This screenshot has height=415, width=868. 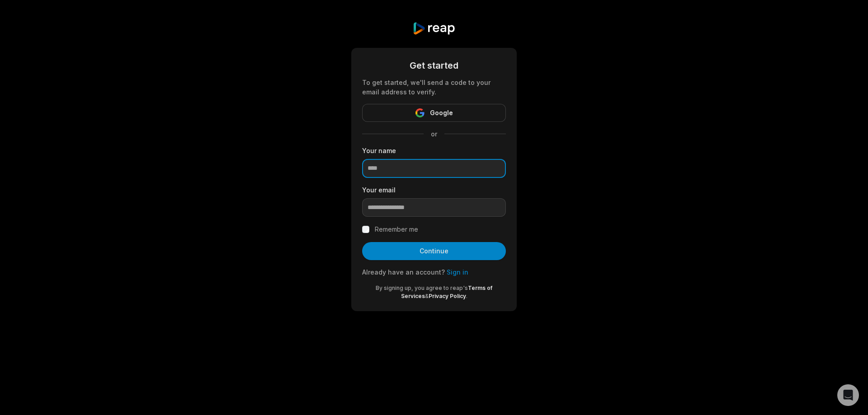 I want to click on a: Sign in, so click(x=458, y=272).